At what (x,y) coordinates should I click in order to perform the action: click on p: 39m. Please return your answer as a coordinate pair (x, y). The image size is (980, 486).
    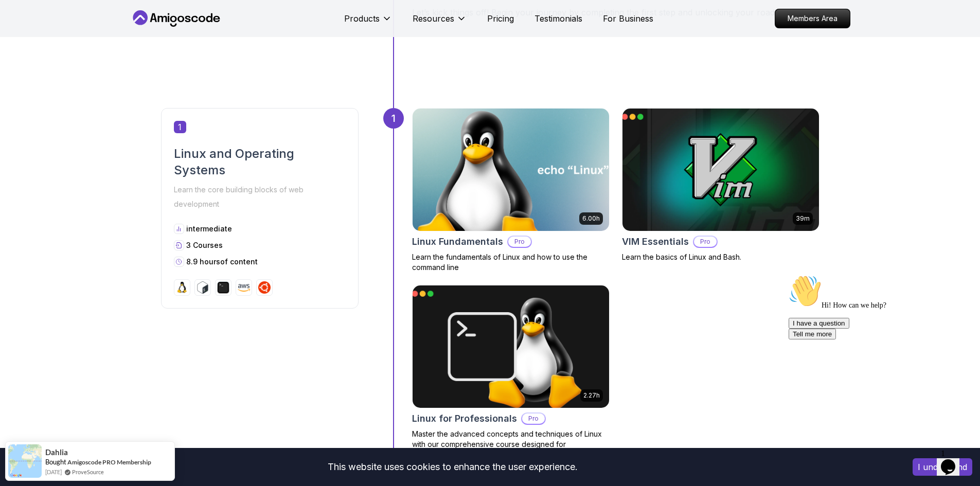
    Looking at the image, I should click on (803, 218).